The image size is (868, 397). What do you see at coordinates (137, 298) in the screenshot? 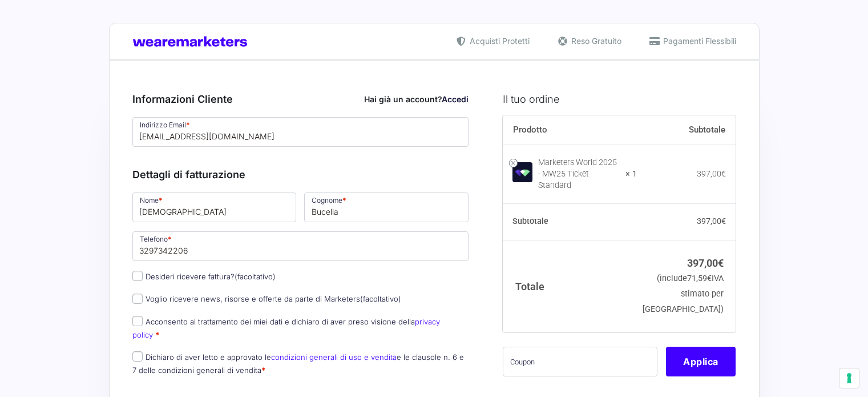
I see `input: Voglio ricevere news, risorse e offerte da parte di Marketers(facoltativo)` at bounding box center [137, 298].